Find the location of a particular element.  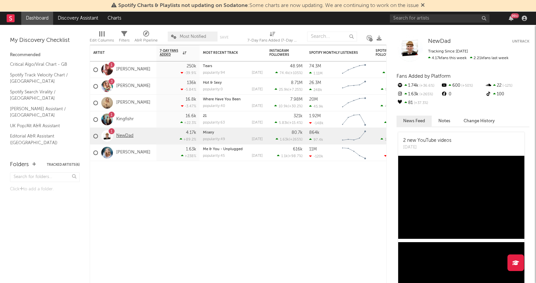

div: 21 is located at coordinates (233, 116).